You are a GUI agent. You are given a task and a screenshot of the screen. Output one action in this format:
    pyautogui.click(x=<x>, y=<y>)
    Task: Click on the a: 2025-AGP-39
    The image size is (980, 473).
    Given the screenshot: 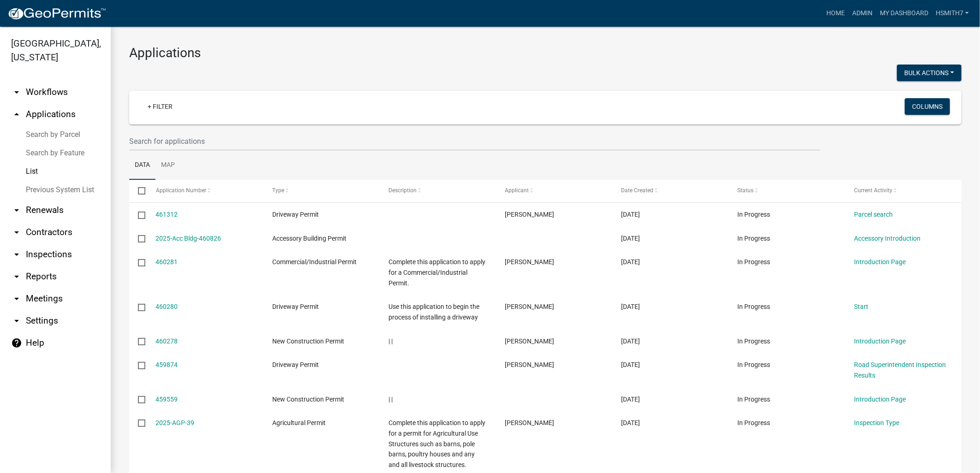 What is the action you would take?
    pyautogui.click(x=176, y=423)
    